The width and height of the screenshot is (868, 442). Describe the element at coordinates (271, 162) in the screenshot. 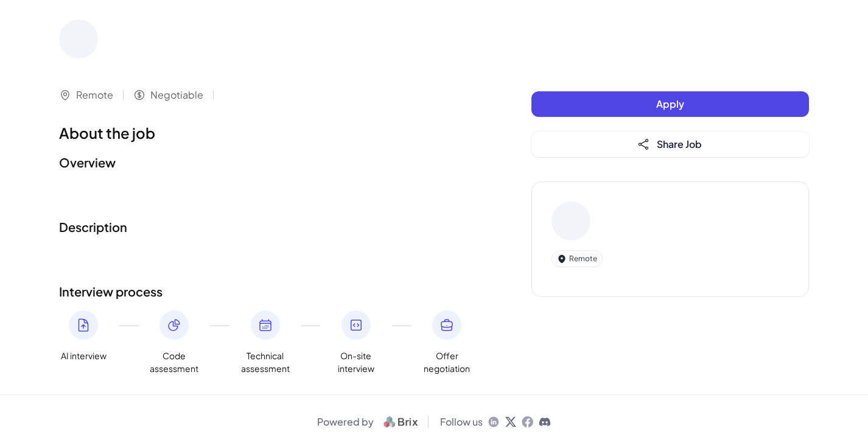

I see `h2: Overview` at that location.